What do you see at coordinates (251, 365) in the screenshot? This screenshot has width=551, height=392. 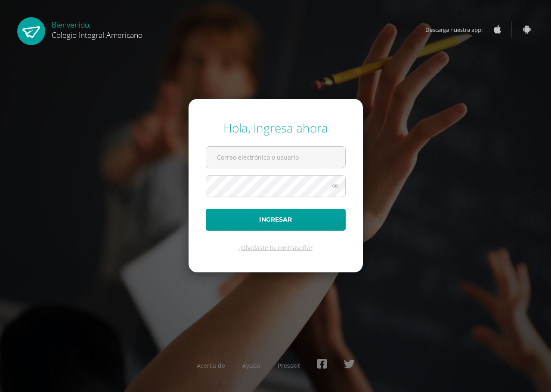 I see `a: Ayuda` at bounding box center [251, 365].